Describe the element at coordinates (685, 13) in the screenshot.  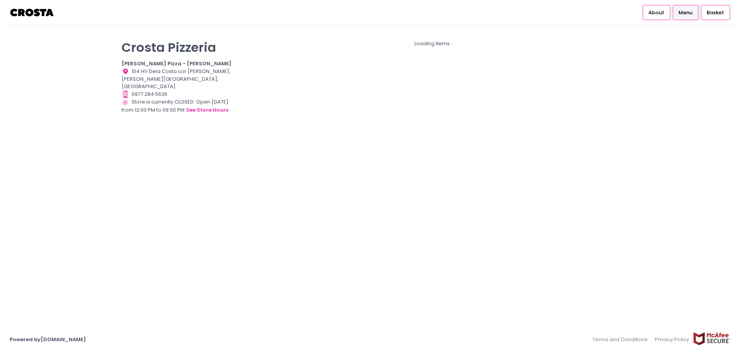
I see `span: Menu` at that location.